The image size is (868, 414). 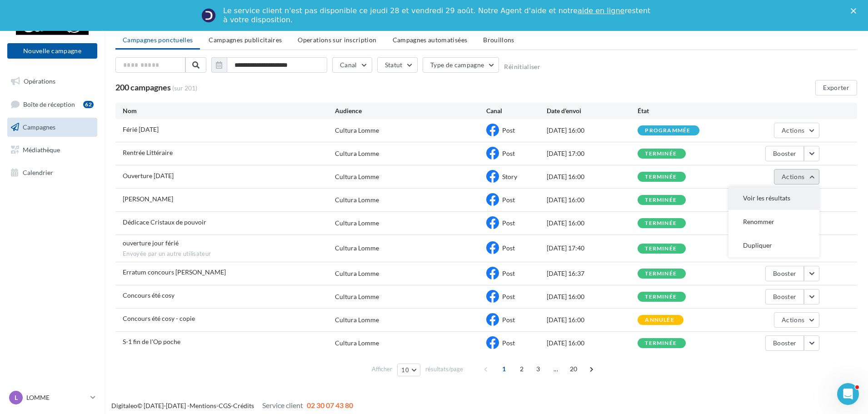 What do you see at coordinates (148, 199) in the screenshot?
I see `span: Mathieu Bablet` at bounding box center [148, 199].